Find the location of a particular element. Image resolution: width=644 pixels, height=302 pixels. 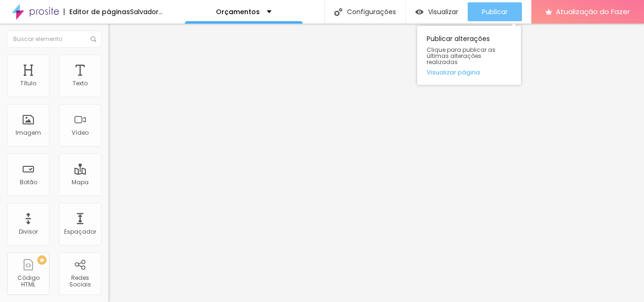

button: Visualizar is located at coordinates (437, 12).